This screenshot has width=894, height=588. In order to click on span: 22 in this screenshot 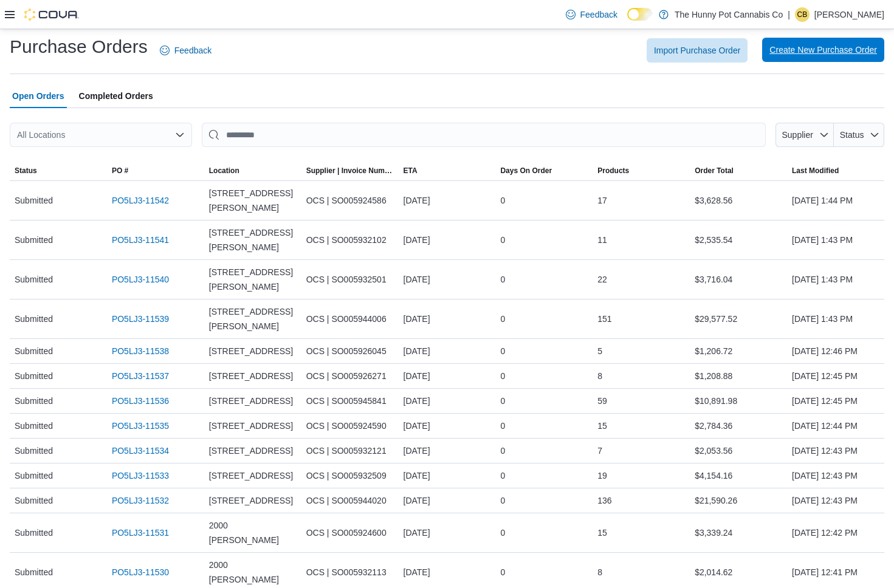, I will do `click(602, 279)`.